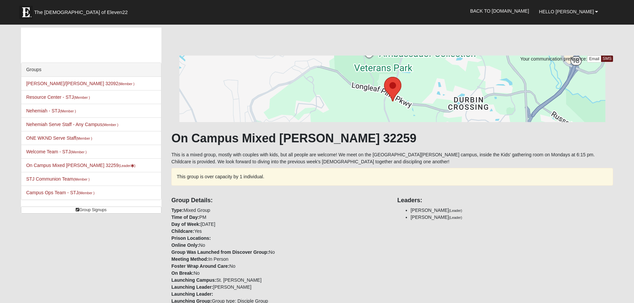 The image size is (634, 303). Describe the element at coordinates (51, 111) in the screenshot. I see `a: Nehemiah - STJ(Member )` at that location.